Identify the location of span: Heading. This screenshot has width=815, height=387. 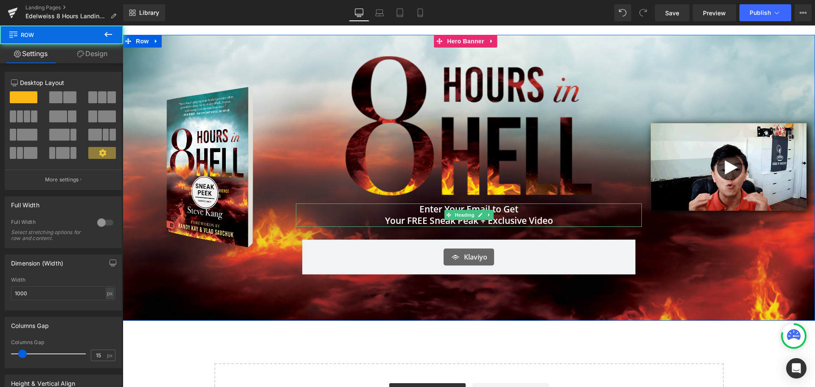
(342, 189).